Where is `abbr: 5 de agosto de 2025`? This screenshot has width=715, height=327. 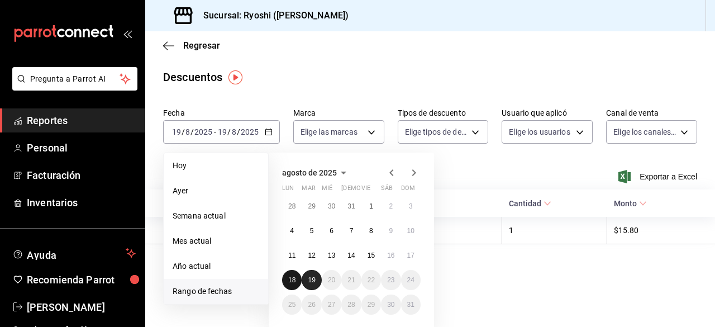
abbr: 5 de agosto de 2025 is located at coordinates (312, 231).